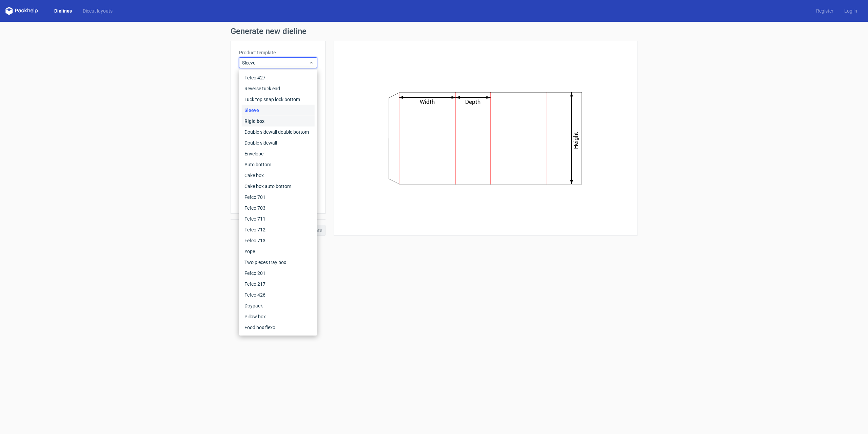 This screenshot has height=434, width=868. I want to click on div: Fefco 711, so click(278, 219).